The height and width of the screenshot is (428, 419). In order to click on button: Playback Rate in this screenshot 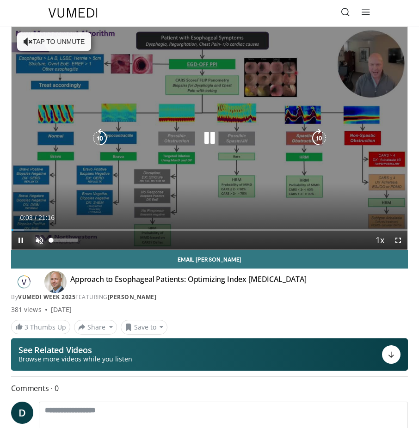, I will do `click(379, 240)`.